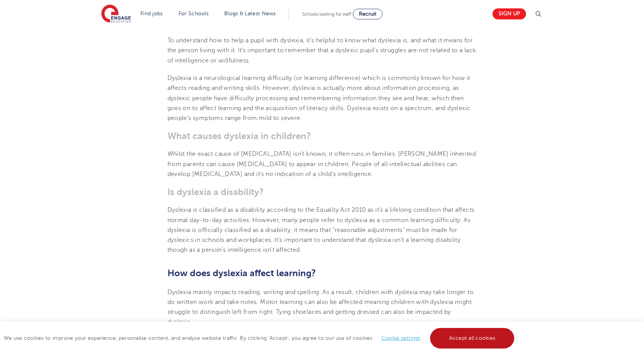 Image resolution: width=644 pixels, height=355 pixels. I want to click on a: For Schools, so click(193, 13).